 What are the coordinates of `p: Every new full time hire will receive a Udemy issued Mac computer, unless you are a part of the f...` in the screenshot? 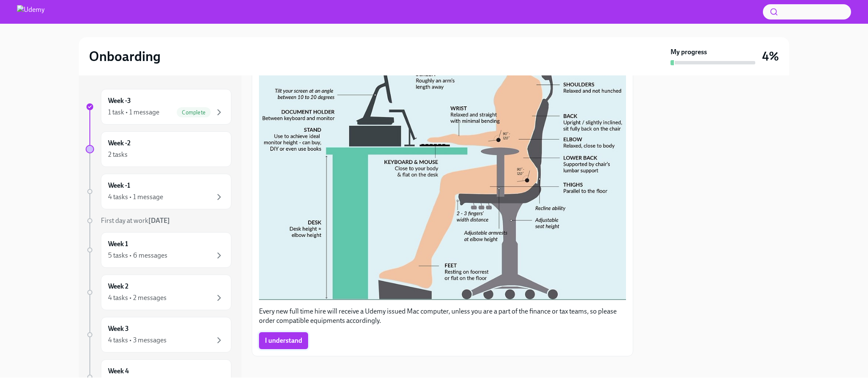 It's located at (442, 316).